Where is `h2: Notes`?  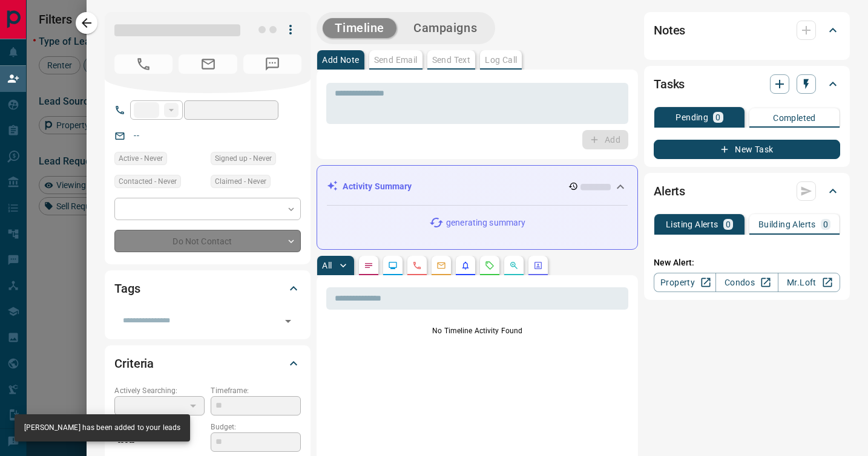 h2: Notes is located at coordinates (670, 30).